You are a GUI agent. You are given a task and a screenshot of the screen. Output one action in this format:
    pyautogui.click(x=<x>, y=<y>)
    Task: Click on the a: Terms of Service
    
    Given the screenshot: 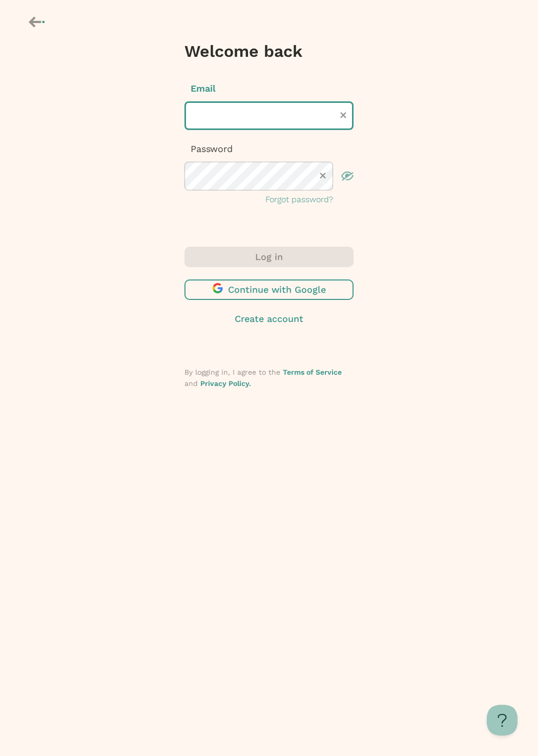 What is the action you would take?
    pyautogui.click(x=312, y=372)
    